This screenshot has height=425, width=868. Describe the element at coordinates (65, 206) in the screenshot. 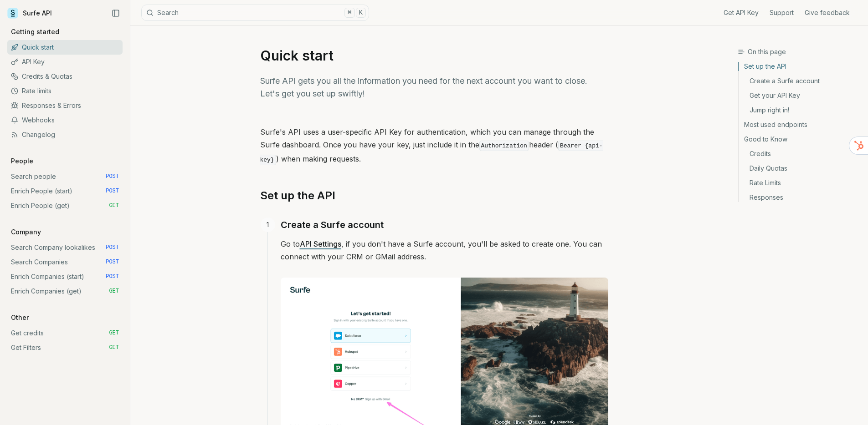

I see `a: Enrich People (get) GET` at that location.